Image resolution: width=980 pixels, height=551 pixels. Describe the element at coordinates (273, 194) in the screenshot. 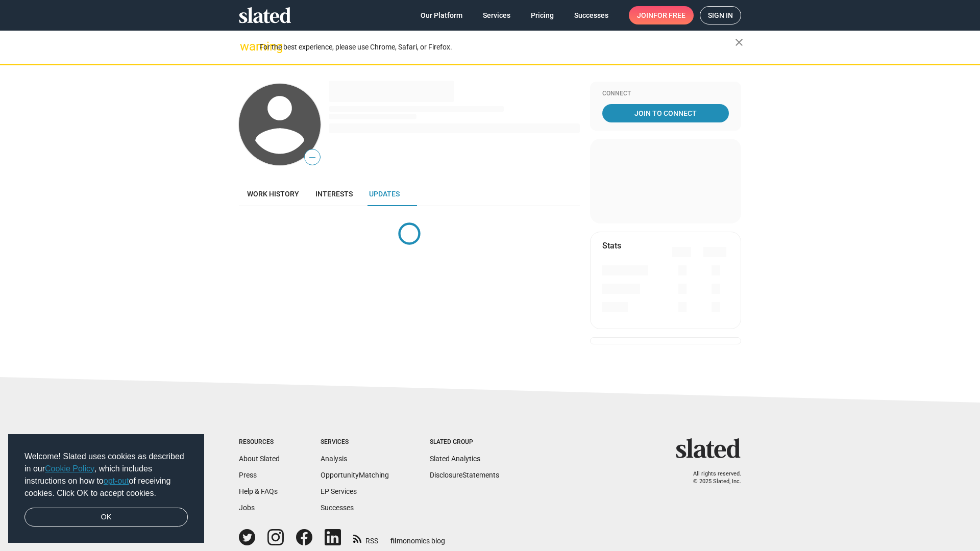

I see `span: Work history` at that location.